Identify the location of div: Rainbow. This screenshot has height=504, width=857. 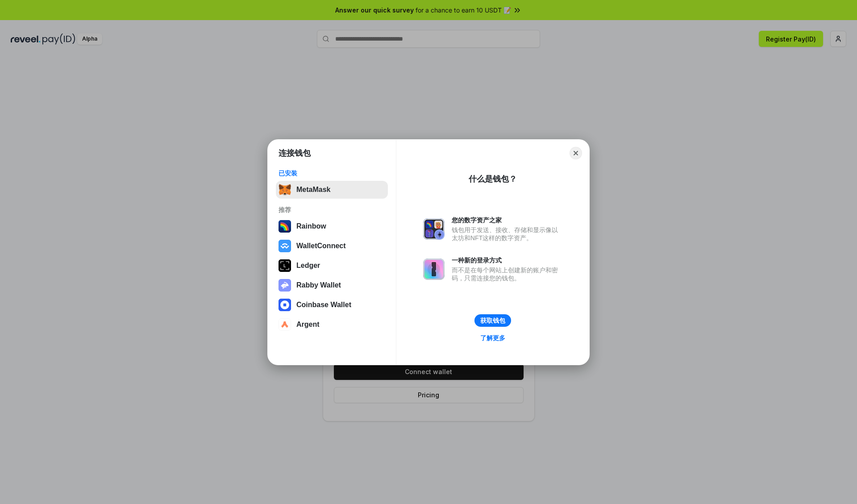
(311, 226).